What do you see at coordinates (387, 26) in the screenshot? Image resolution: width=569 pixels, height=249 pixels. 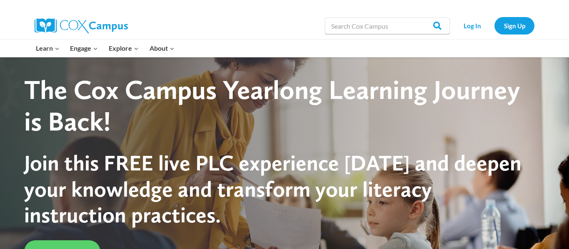 I see `input: Search Cox Campus` at bounding box center [387, 26].